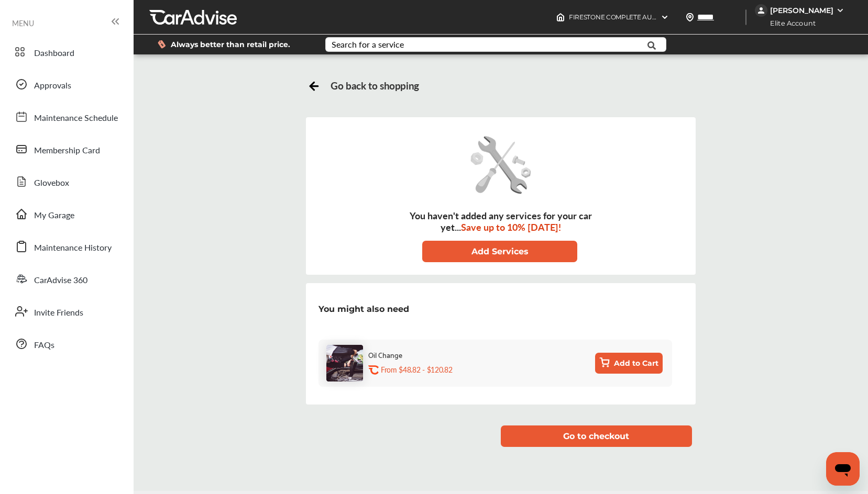 The height and width of the screenshot is (494, 868). What do you see at coordinates (76, 118) in the screenshot?
I see `span: Maintenance Schedule` at bounding box center [76, 118].